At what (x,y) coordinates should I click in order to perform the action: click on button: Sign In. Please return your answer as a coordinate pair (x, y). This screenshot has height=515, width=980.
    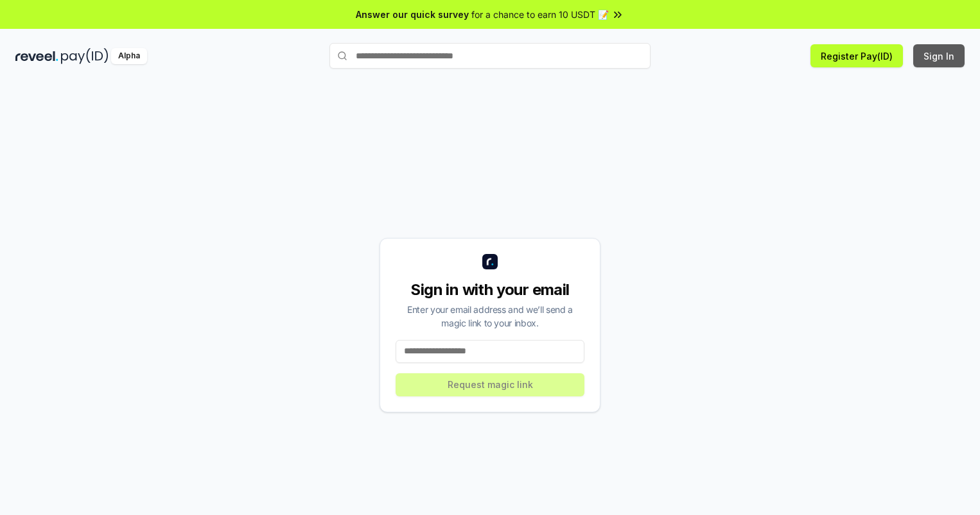
    Looking at the image, I should click on (939, 56).